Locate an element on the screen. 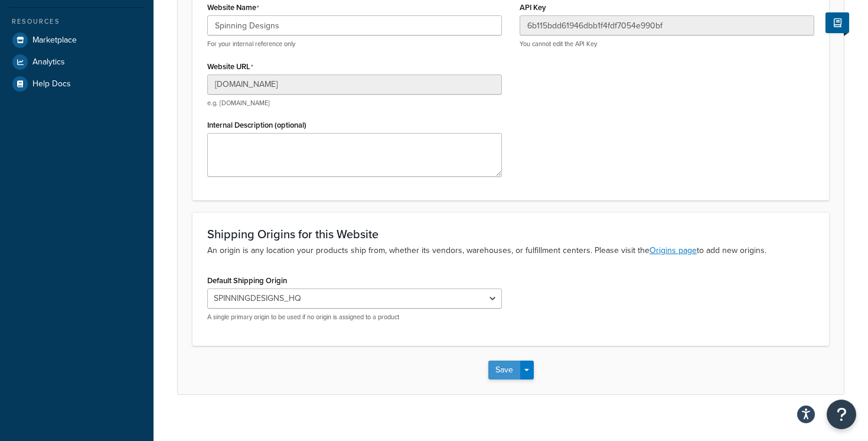 The image size is (868, 441). button: Open Resource Center is located at coordinates (841, 414).